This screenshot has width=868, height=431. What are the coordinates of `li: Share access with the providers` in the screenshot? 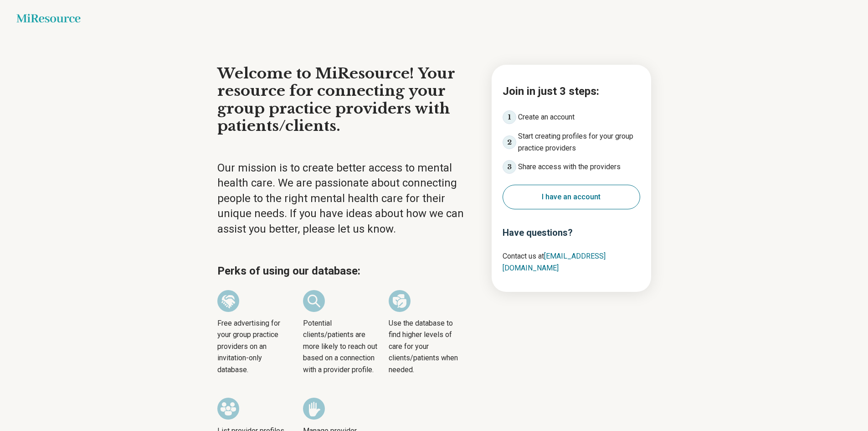 It's located at (571, 167).